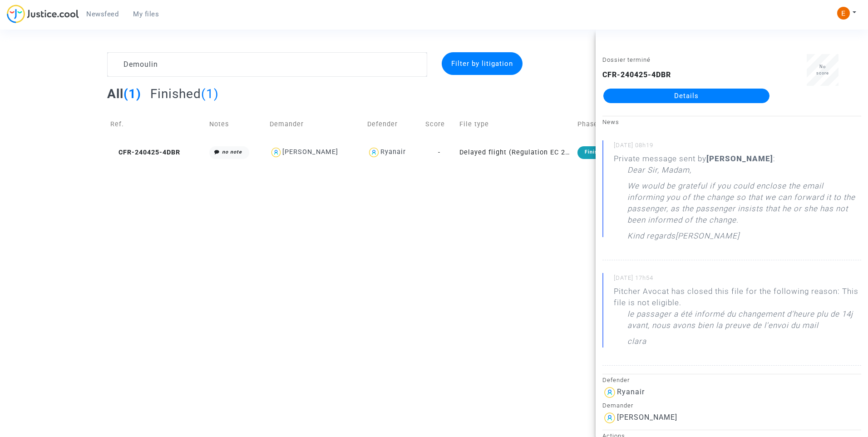 Image resolution: width=868 pixels, height=437 pixels. What do you see at coordinates (515, 152) in the screenshot?
I see `td: Delayed flight (Regulation EC 261/2004)` at bounding box center [515, 152].